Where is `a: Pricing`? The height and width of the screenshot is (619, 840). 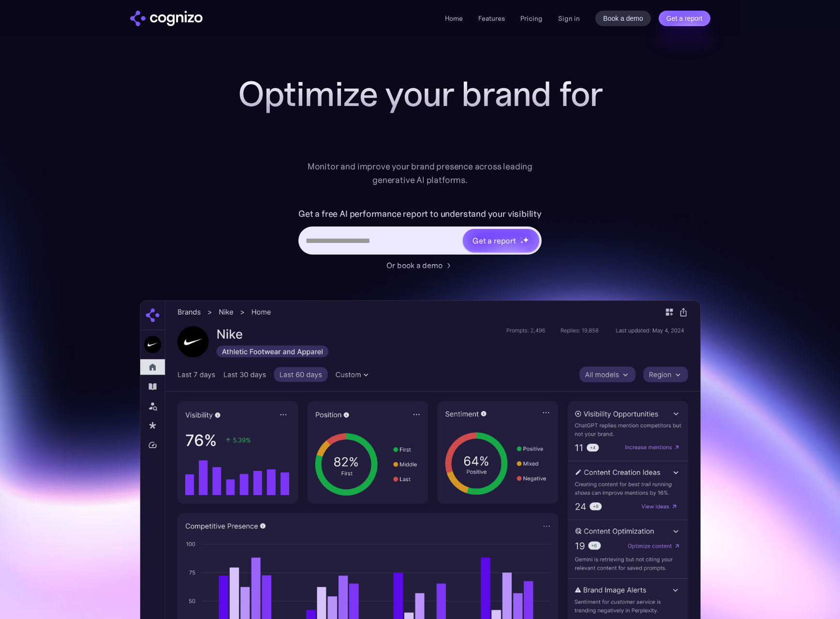
a: Pricing is located at coordinates (532, 18).